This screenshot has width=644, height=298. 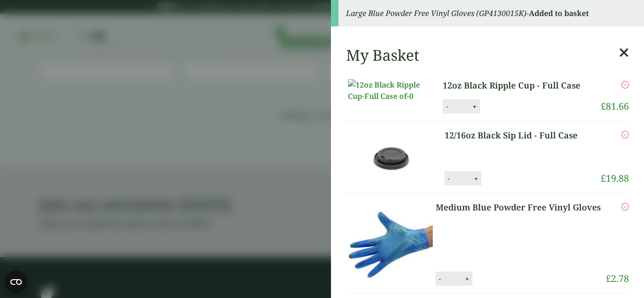 What do you see at coordinates (559, 13) in the screenshot?
I see `strong: Added to basket` at bounding box center [559, 13].